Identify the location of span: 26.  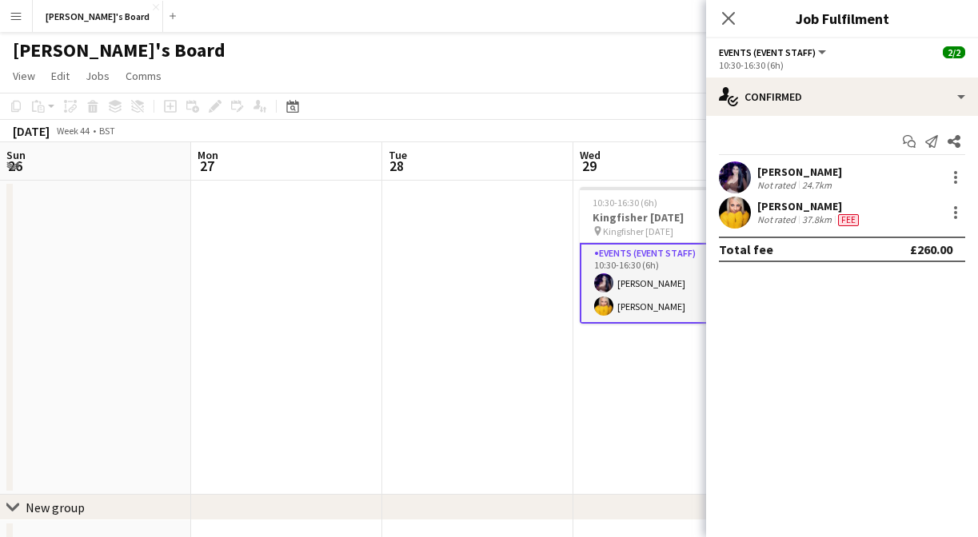
(14, 166).